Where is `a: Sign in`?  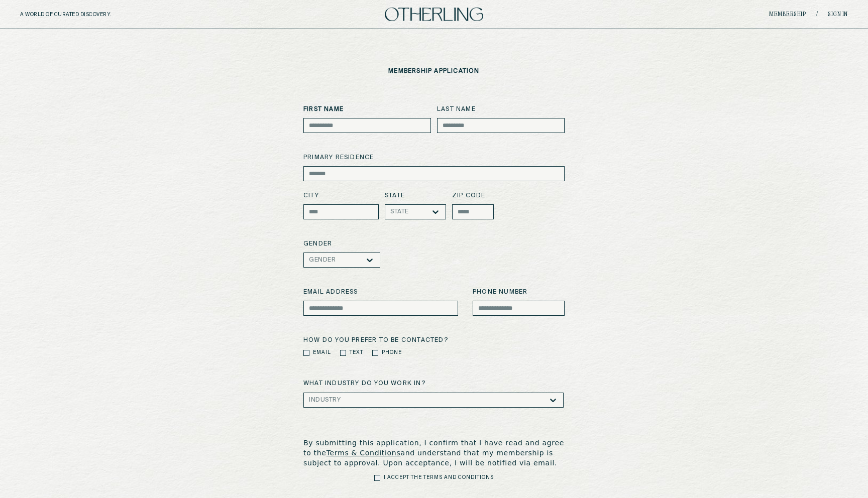 a: Sign in is located at coordinates (838, 15).